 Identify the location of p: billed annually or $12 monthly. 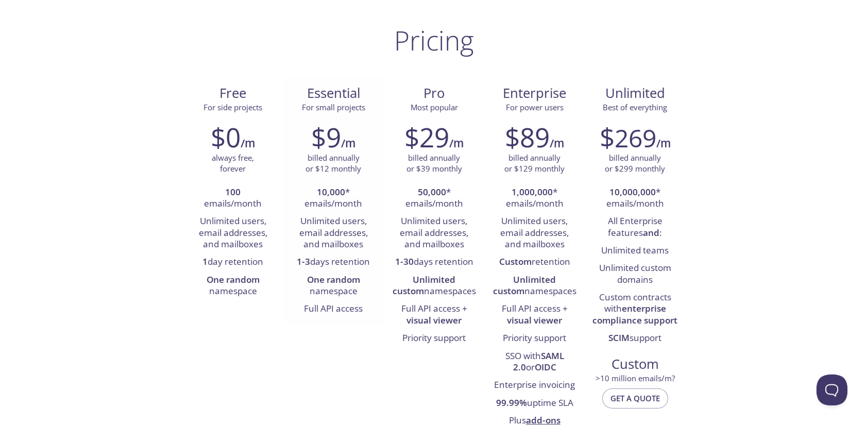
(333, 164).